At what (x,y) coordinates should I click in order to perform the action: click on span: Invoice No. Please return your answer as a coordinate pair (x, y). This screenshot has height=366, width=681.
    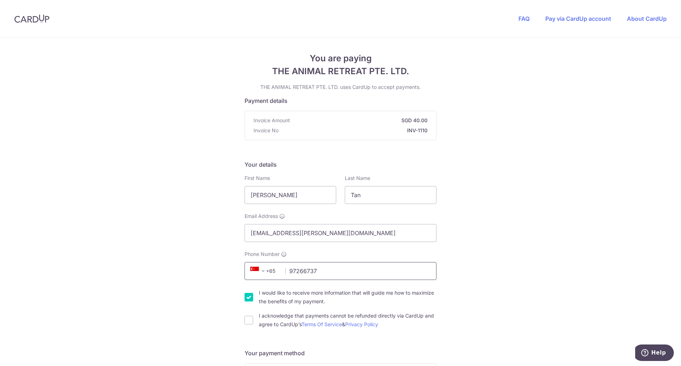
    Looking at the image, I should click on (266, 130).